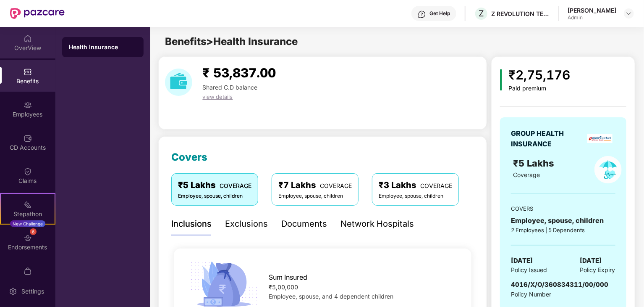 Image resolution: width=644 pixels, height=307 pixels. Describe the element at coordinates (521, 14) in the screenshot. I see `div: Z REVOLUTION TECH PRIVATE LIMITED` at that location.